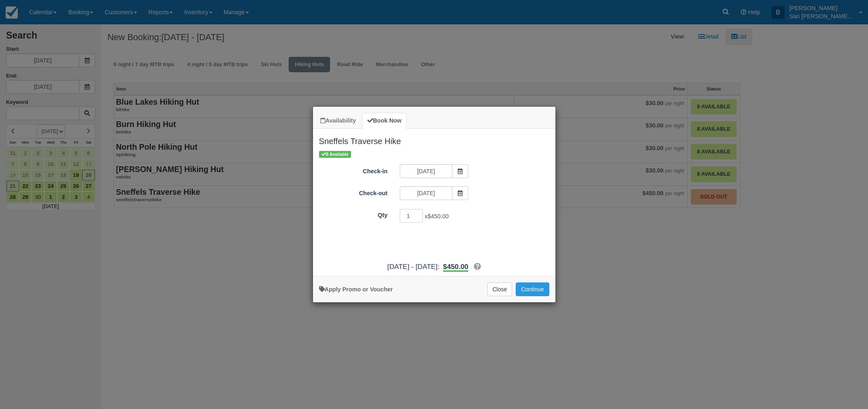  Describe the element at coordinates (354, 170) in the screenshot. I see `label: Check-in` at that location.